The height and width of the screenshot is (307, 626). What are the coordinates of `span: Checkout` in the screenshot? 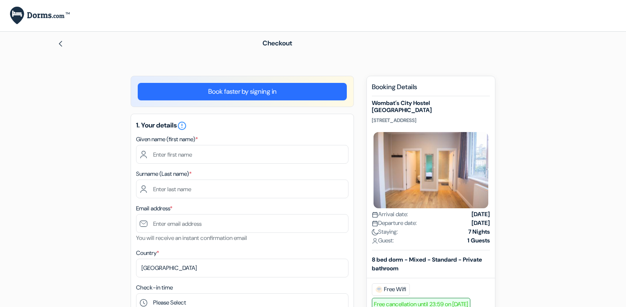 It's located at (277, 43).